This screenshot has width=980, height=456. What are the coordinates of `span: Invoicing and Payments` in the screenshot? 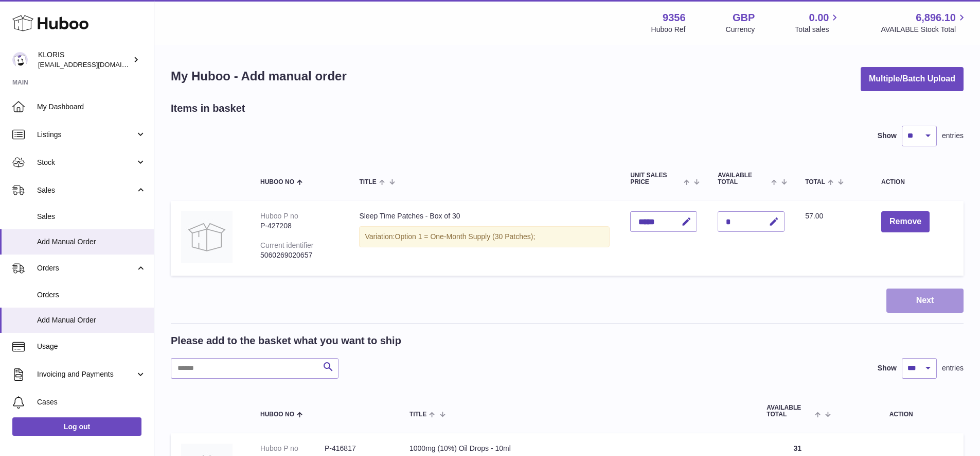 It's located at (86, 374).